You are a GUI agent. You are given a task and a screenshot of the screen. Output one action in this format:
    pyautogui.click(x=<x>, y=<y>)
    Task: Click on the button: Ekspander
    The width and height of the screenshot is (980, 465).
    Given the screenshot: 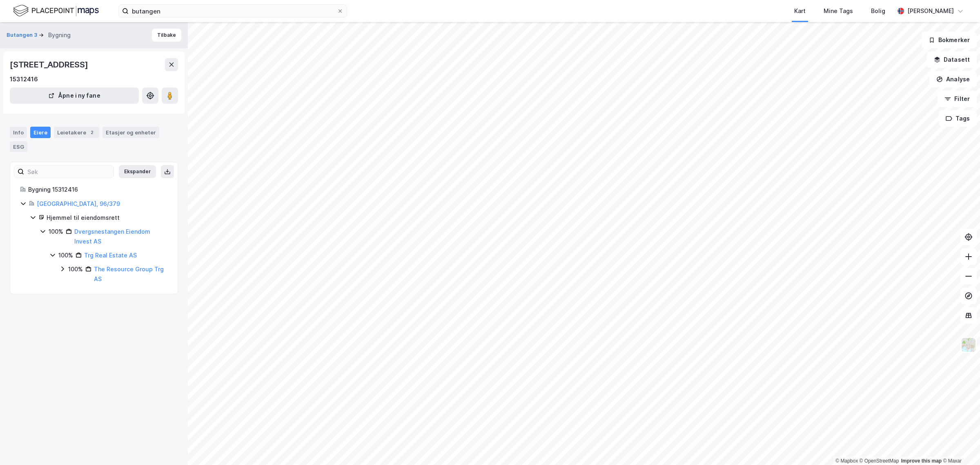 What is the action you would take?
    pyautogui.click(x=137, y=172)
    